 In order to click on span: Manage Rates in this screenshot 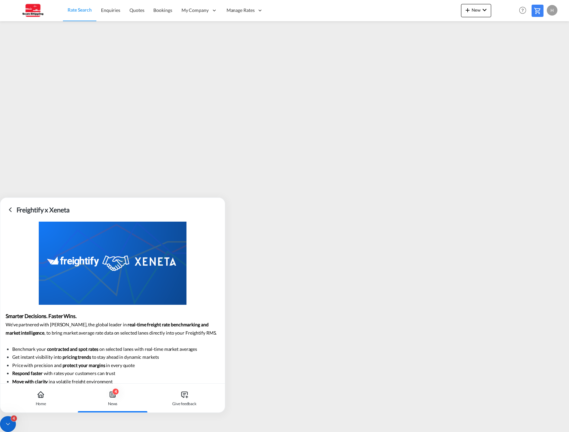, I will do `click(241, 10)`.